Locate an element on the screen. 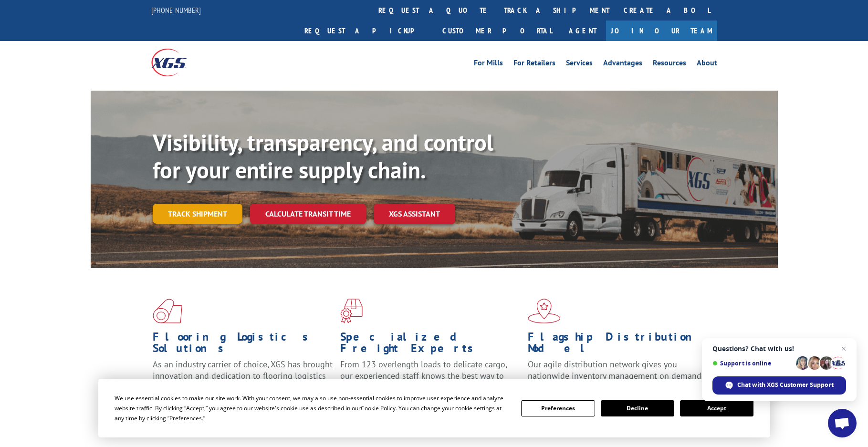 The width and height of the screenshot is (868, 447). span: Cookie Policy is located at coordinates (378, 408).